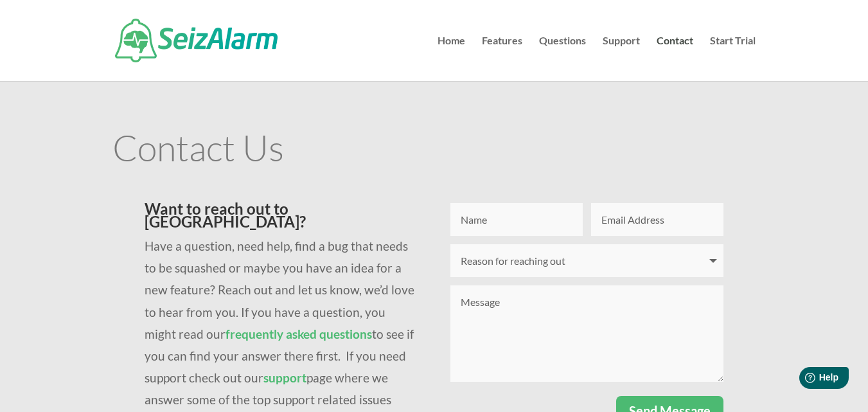 The image size is (868, 412). What do you see at coordinates (285, 377) in the screenshot?
I see `a: support` at bounding box center [285, 377].